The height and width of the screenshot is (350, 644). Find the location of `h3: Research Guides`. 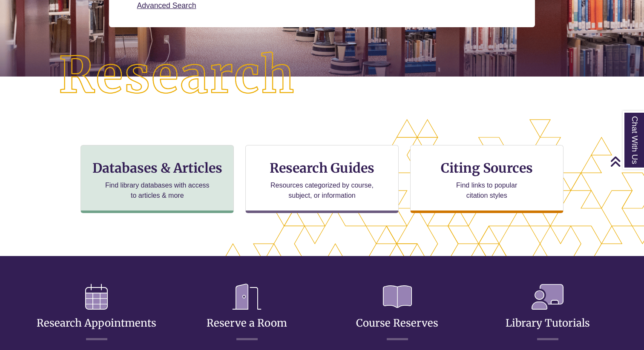

h3: Research Guides is located at coordinates (322, 168).